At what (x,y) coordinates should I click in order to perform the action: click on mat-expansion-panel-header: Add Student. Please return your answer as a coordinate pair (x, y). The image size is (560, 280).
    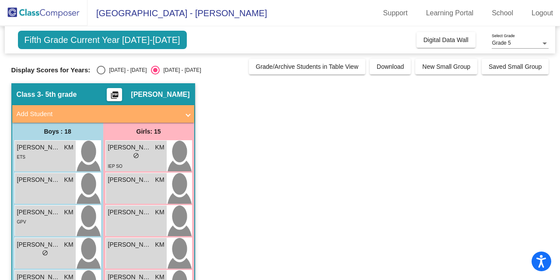
    Looking at the image, I should click on (103, 114).